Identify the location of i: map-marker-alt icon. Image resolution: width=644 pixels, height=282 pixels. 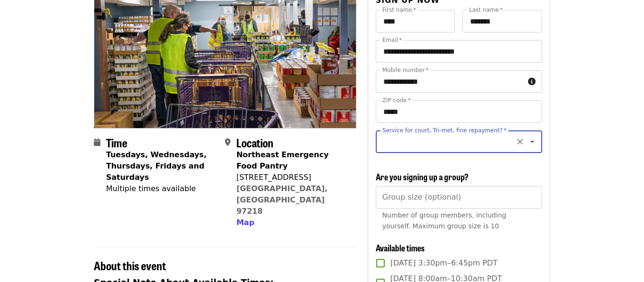
(227, 142).